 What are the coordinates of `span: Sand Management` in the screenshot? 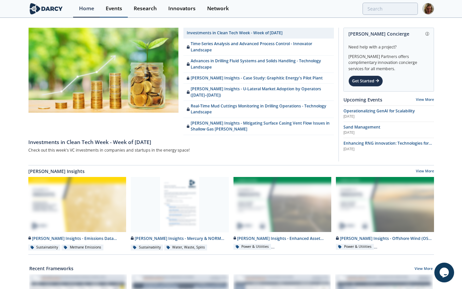 It's located at (362, 127).